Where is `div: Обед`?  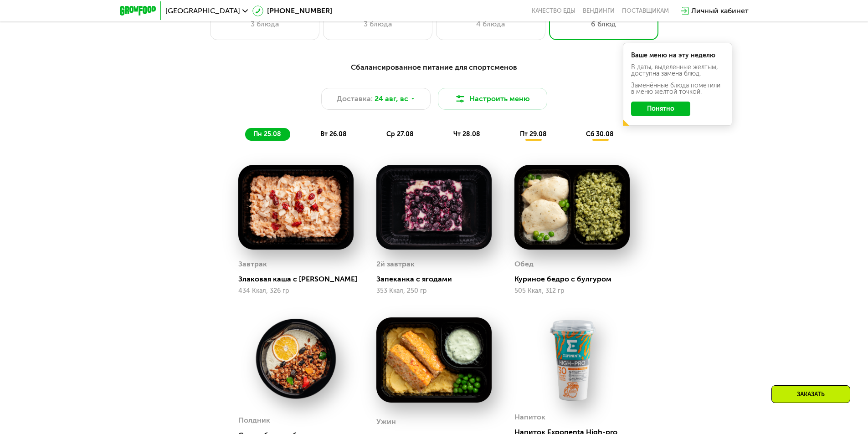
div: Обед is located at coordinates (524, 264).